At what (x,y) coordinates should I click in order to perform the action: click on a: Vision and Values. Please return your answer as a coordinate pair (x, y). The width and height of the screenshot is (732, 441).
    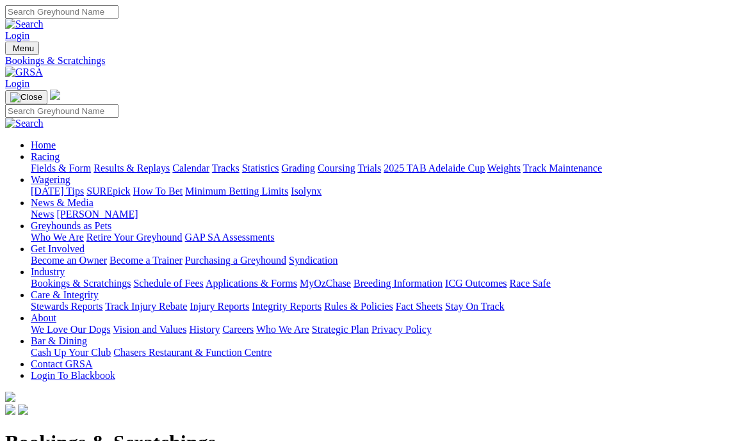
    Looking at the image, I should click on (149, 329).